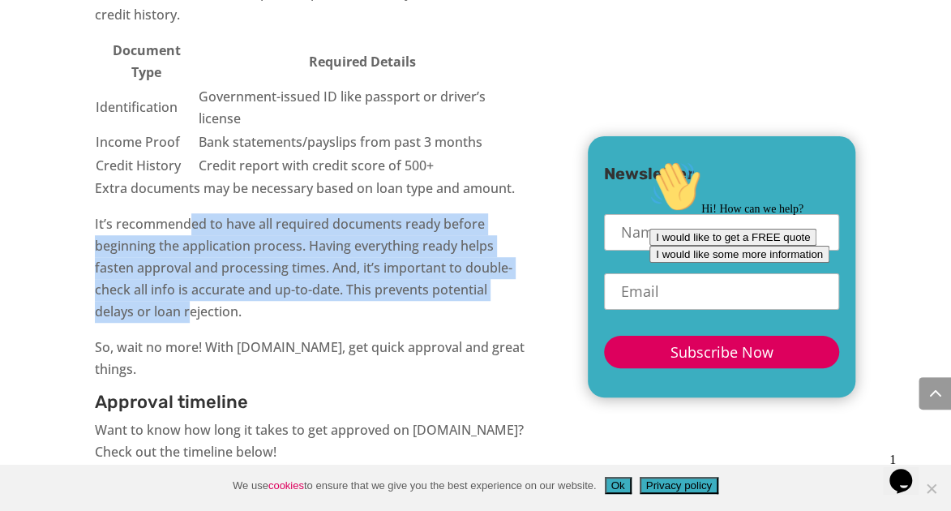  I want to click on td: Income Proof, so click(146, 142).